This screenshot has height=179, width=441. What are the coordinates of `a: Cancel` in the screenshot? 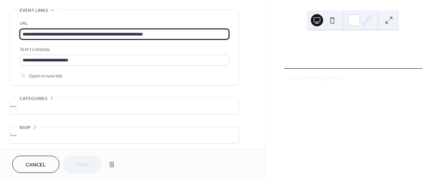 It's located at (36, 164).